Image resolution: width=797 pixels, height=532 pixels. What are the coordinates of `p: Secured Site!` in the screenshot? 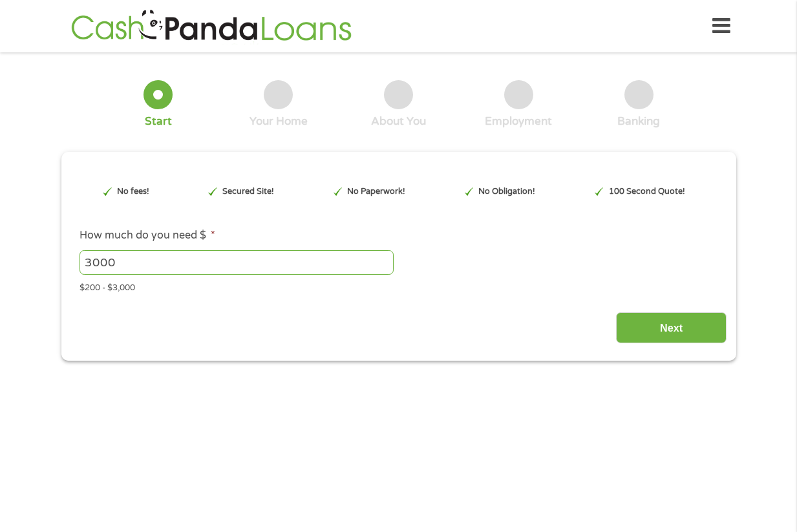 It's located at (248, 191).